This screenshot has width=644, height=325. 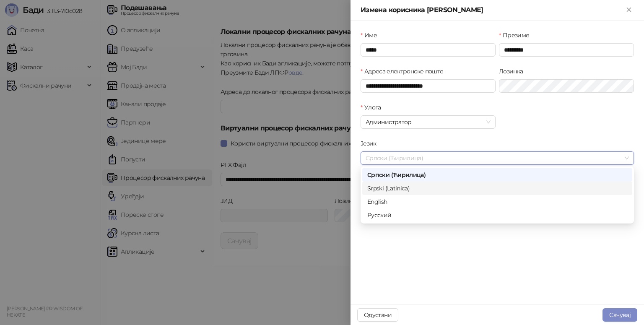 I want to click on button: Close, so click(x=629, y=10).